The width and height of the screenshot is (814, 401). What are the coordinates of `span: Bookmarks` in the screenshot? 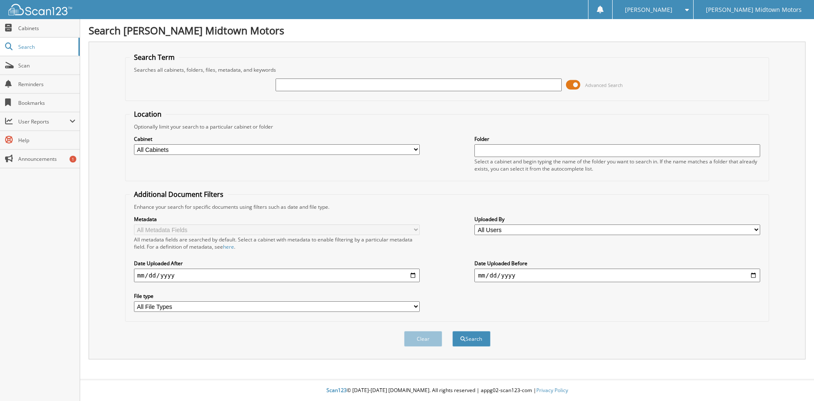 It's located at (47, 103).